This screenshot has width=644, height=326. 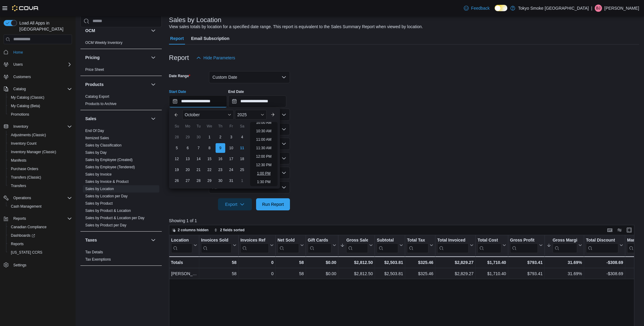 I want to click on div: day-1, so click(x=209, y=137).